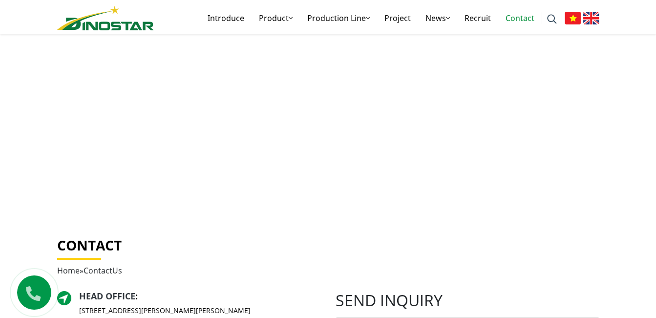 This screenshot has height=318, width=656. What do you see at coordinates (520, 18) in the screenshot?
I see `a: Contact` at bounding box center [520, 18].